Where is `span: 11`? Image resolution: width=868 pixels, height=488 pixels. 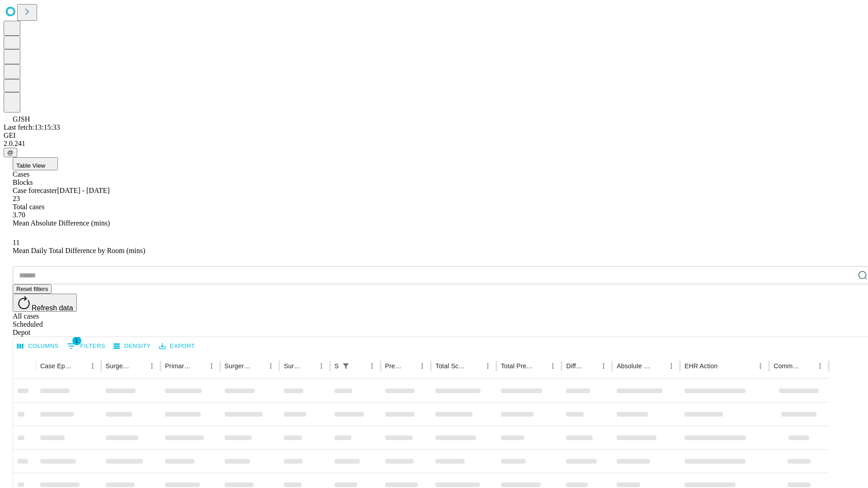 span: 11 is located at coordinates (16, 242).